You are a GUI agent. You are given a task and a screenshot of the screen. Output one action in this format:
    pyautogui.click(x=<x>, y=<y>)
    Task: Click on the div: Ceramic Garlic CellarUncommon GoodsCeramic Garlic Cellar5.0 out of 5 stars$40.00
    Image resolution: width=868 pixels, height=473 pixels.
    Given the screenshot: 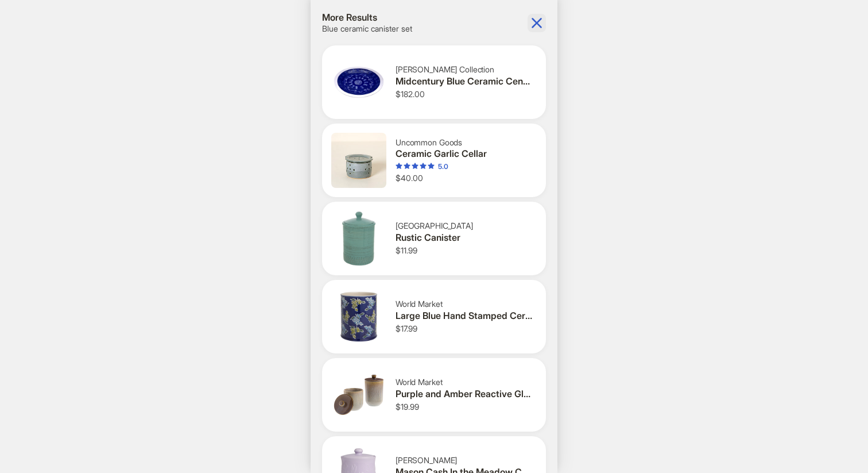 What is the action you would take?
    pyautogui.click(x=434, y=160)
    